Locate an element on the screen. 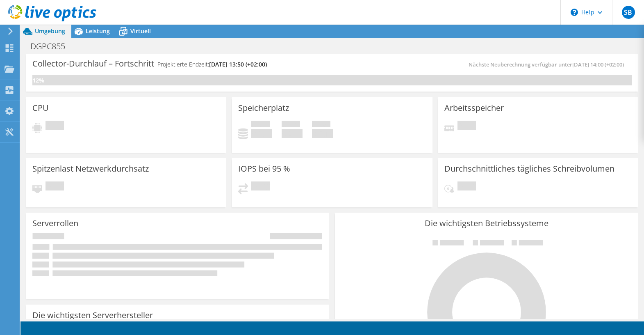 Image resolution: width=644 pixels, height=335 pixels. svg: \n is located at coordinates (574, 12).